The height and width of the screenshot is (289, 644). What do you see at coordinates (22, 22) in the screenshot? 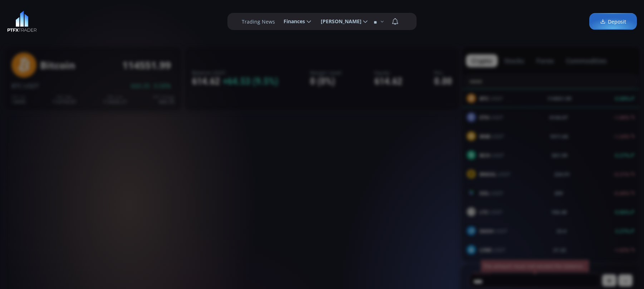
I see `a: LOGO` at bounding box center [22, 22].